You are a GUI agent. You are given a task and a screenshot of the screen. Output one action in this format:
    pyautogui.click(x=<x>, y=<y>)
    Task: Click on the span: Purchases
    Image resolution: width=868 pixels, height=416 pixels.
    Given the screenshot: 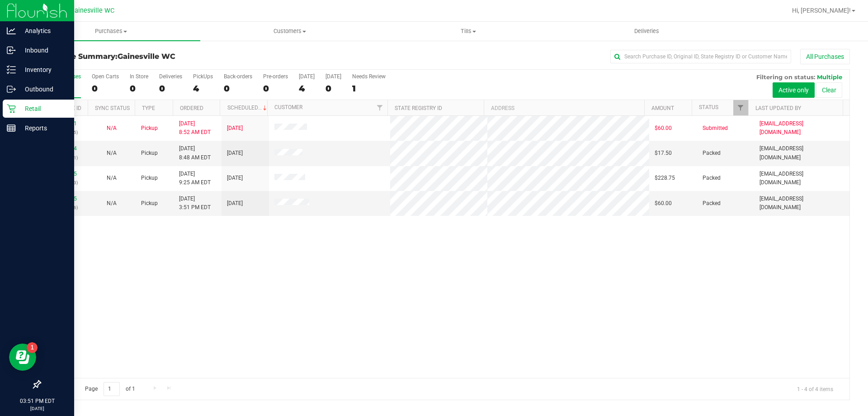 What is the action you would take?
    pyautogui.click(x=110, y=31)
    